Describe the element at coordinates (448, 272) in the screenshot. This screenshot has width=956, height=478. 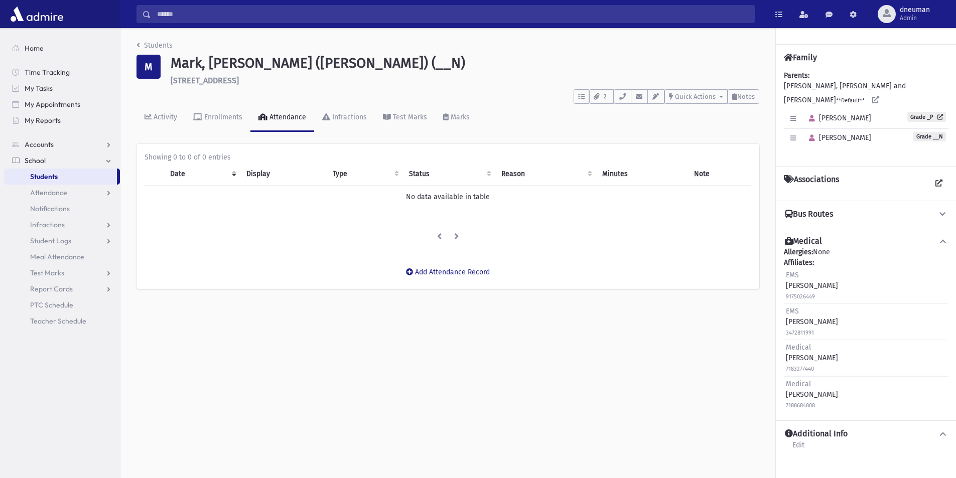
I see `button: Add Attendance Record` at that location.